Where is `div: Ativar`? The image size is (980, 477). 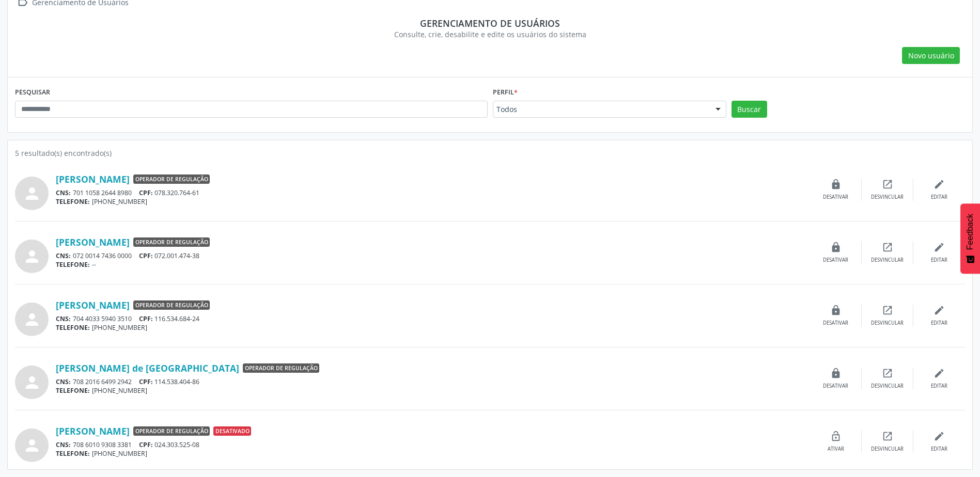 div: Ativar is located at coordinates (836, 449).